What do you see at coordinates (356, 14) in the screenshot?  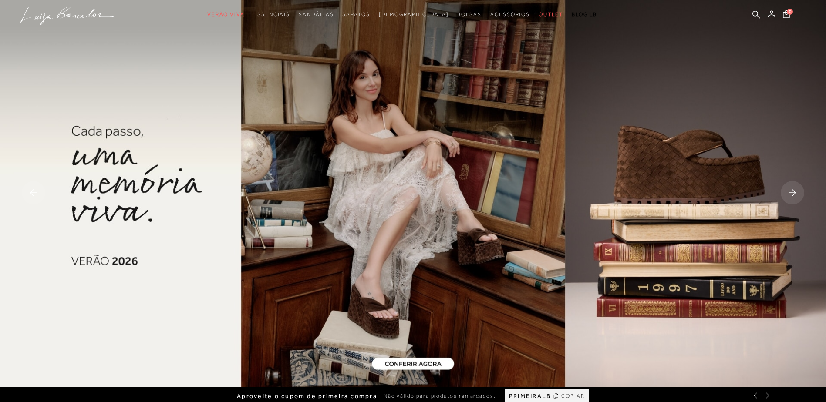 I see `span: Sapatos` at bounding box center [356, 14].